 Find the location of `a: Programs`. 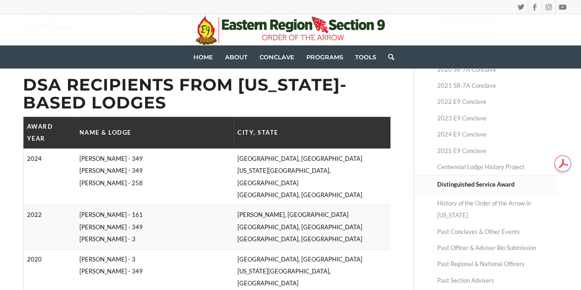

a: Programs is located at coordinates (324, 57).